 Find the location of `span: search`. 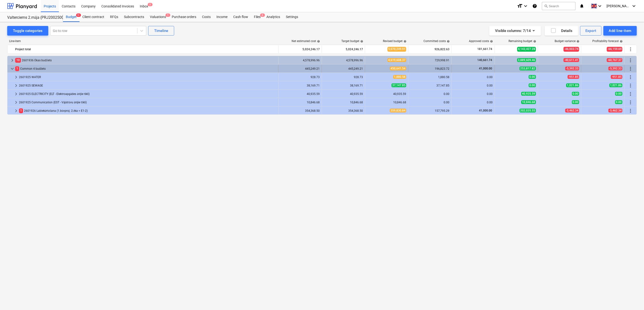

span: search is located at coordinates (546, 6).